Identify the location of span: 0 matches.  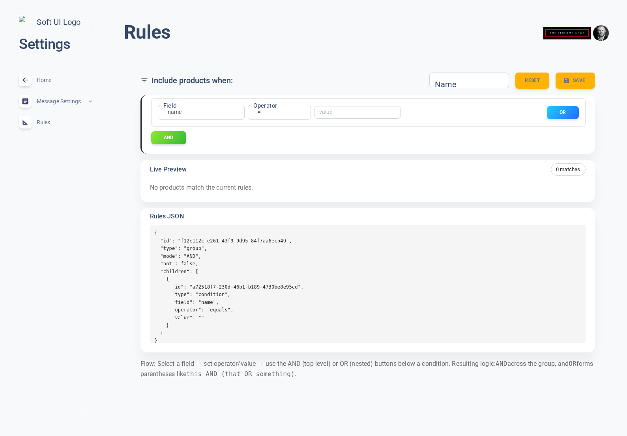
(568, 169).